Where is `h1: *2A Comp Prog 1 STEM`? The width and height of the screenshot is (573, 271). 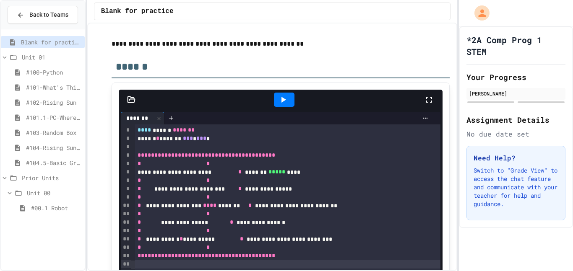
h1: *2A Comp Prog 1 STEM is located at coordinates (516, 46).